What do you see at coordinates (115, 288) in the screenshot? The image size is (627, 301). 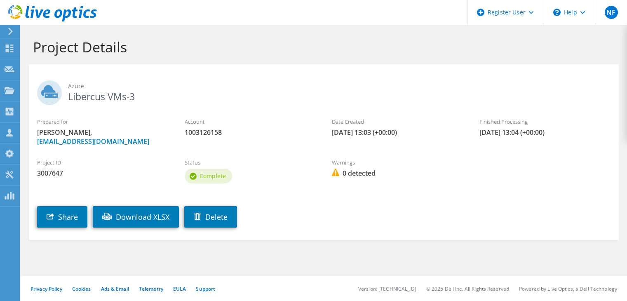 I see `a: Ads & Email` at bounding box center [115, 288].